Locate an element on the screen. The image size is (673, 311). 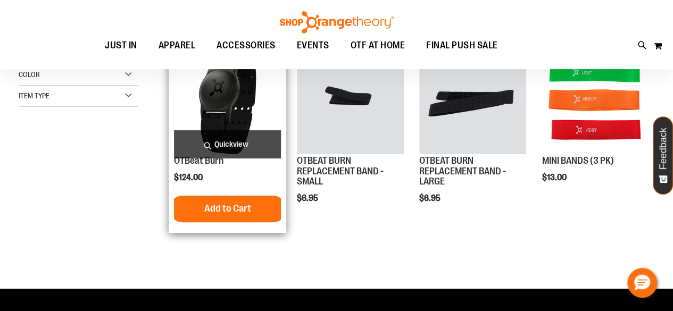
a: FINAL PUSH SALE is located at coordinates (462, 46).